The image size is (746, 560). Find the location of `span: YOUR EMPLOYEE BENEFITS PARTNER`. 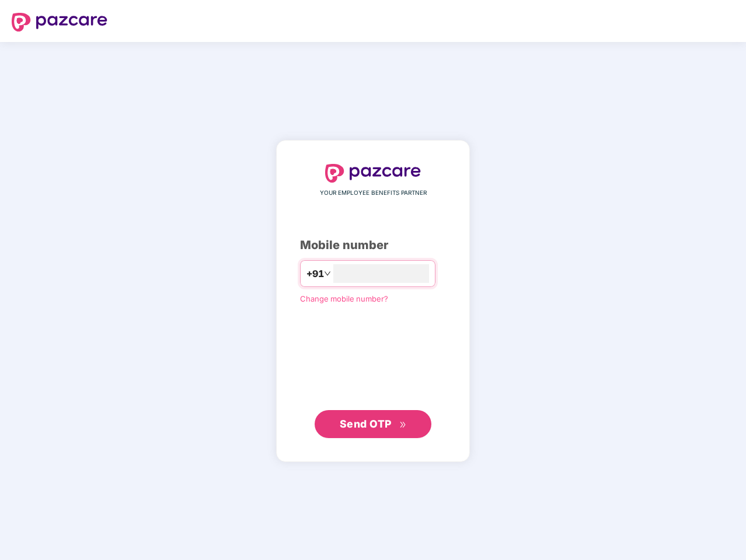

span: YOUR EMPLOYEE BENEFITS PARTNER is located at coordinates (373, 193).